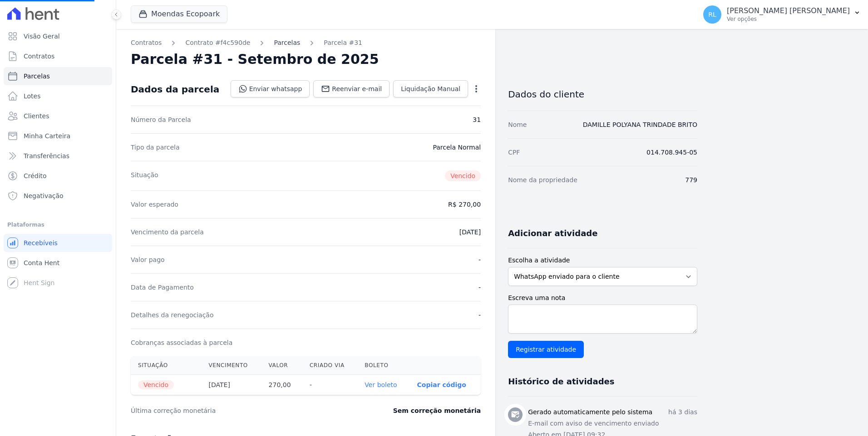 This screenshot has height=436, width=868. What do you see at coordinates (514, 153) in the screenshot?
I see `dt: CPF` at bounding box center [514, 153].